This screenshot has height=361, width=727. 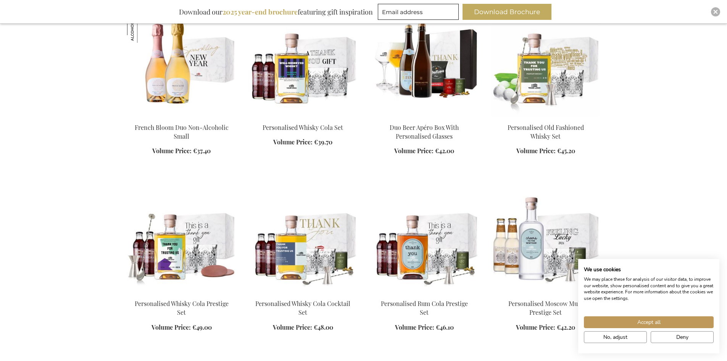 What do you see at coordinates (716, 12) in the screenshot?
I see `img: Close` at bounding box center [716, 12].